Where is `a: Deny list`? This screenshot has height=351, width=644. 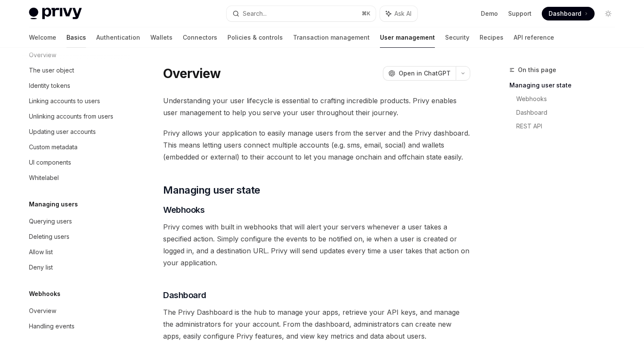
a: Deny list is located at coordinates (77, 268).